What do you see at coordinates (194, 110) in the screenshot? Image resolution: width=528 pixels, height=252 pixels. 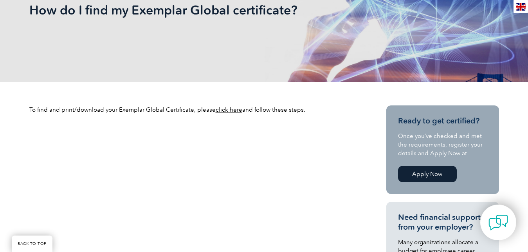 I see `p: To find and print/download your Exemplar Global Certificate, please and follow these steps.` at bounding box center [194, 110].